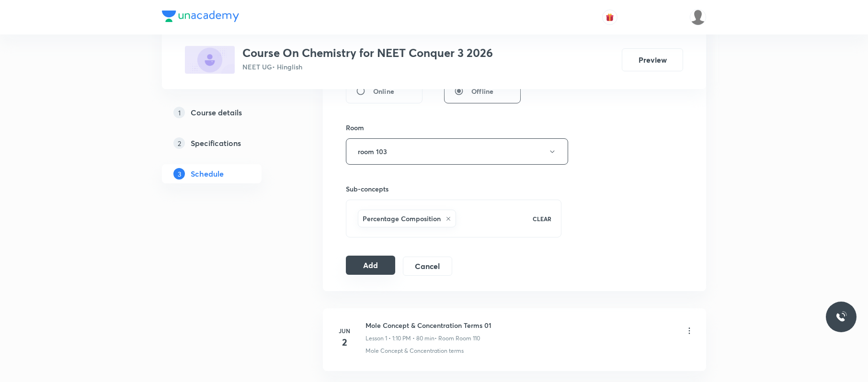  Describe the element at coordinates (542, 218) in the screenshot. I see `p: CLEAR` at that location.